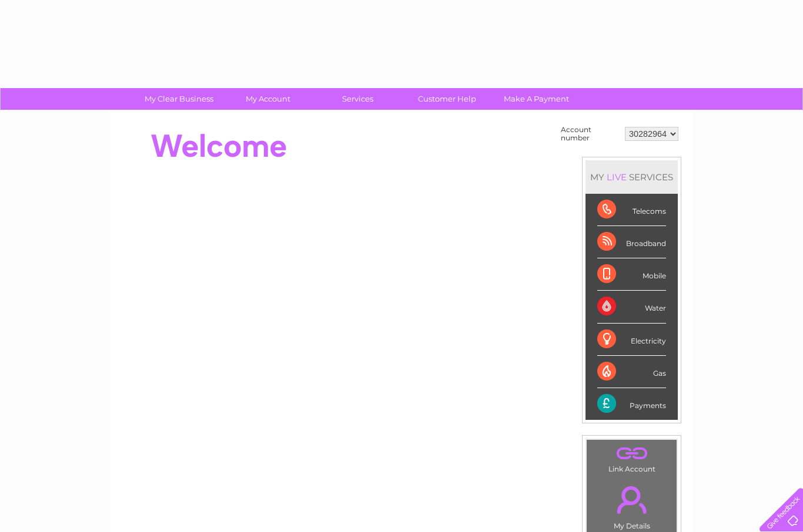 This screenshot has width=803, height=532. What do you see at coordinates (631, 458) in the screenshot?
I see `td: Link Account` at bounding box center [631, 458].